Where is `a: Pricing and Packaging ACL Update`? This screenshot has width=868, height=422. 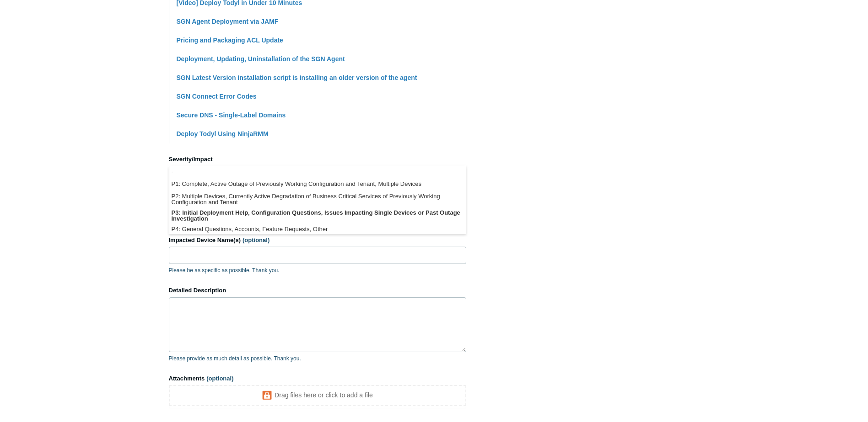
a: Pricing and Packaging ACL Update is located at coordinates (229, 40).